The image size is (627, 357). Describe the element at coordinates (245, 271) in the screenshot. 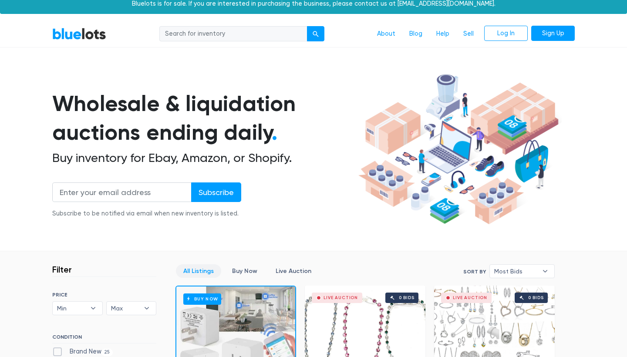

I see `a: Buy Now` at that location.